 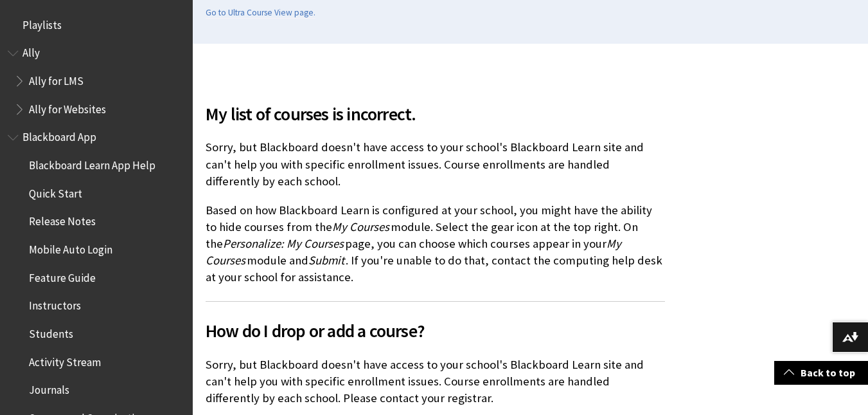 What do you see at coordinates (55, 191) in the screenshot?
I see `span: Quick Start` at bounding box center [55, 191].